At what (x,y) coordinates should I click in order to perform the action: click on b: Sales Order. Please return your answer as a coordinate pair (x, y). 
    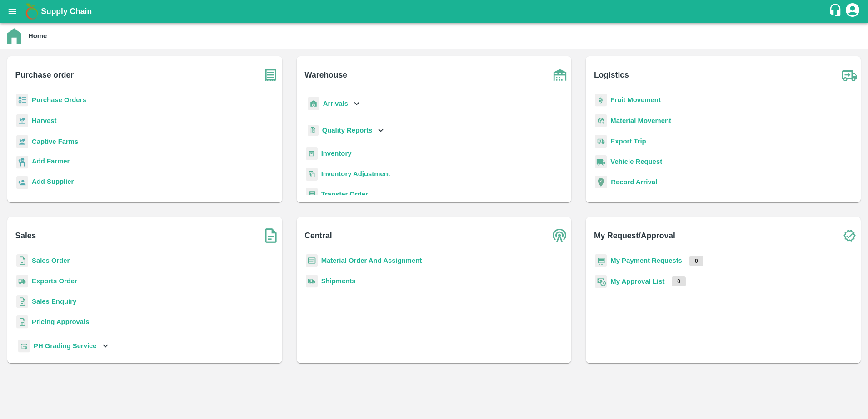
    Looking at the image, I should click on (50, 261).